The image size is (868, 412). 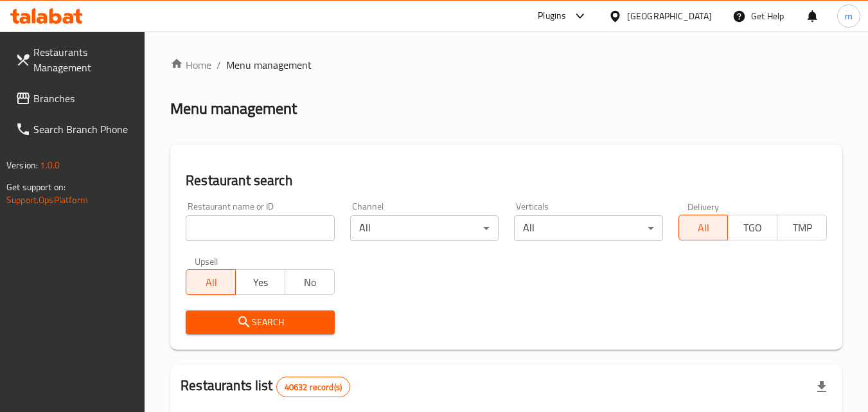 What do you see at coordinates (75, 60) in the screenshot?
I see `a: Restaurants Management` at bounding box center [75, 60].